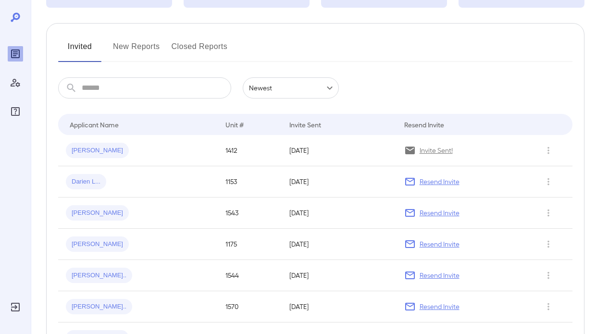 This screenshot has width=596, height=334. I want to click on button: New Reports, so click(136, 50).